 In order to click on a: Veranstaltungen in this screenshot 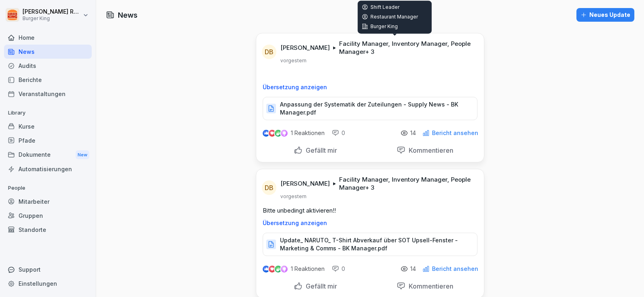, I will do `click(48, 94)`.